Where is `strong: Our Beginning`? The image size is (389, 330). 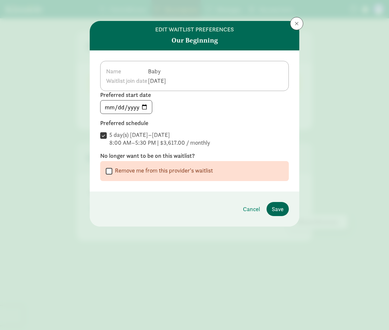 strong: Our Beginning is located at coordinates (194, 40).